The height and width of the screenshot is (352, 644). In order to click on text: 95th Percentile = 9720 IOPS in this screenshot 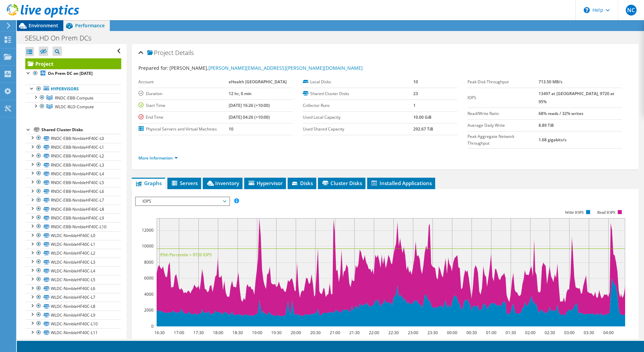, I will do `click(186, 255)`.